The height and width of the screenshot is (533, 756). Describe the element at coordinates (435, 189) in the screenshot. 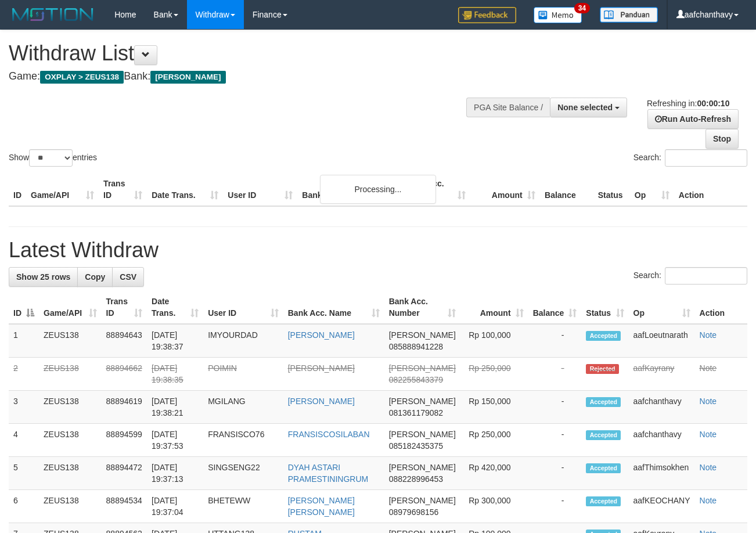

I see `th: Bank Acc. Number` at that location.